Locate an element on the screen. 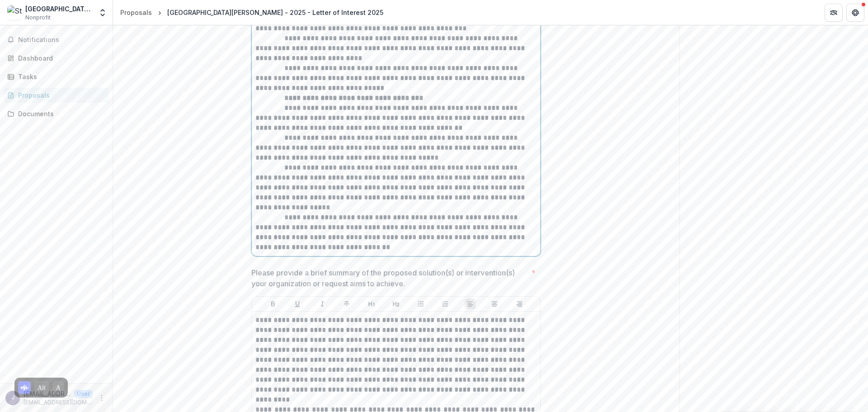 The height and width of the screenshot is (412, 868). p: Please provide a brief summary of the proposed solution(s) or intervention(s) your organization o... is located at coordinates (389, 278).